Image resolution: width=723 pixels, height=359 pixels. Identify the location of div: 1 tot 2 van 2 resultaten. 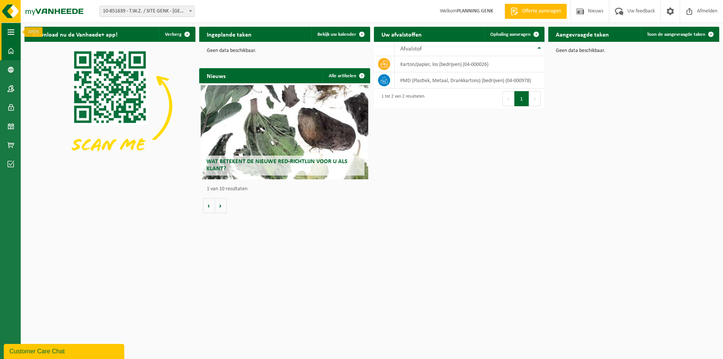
(401, 99).